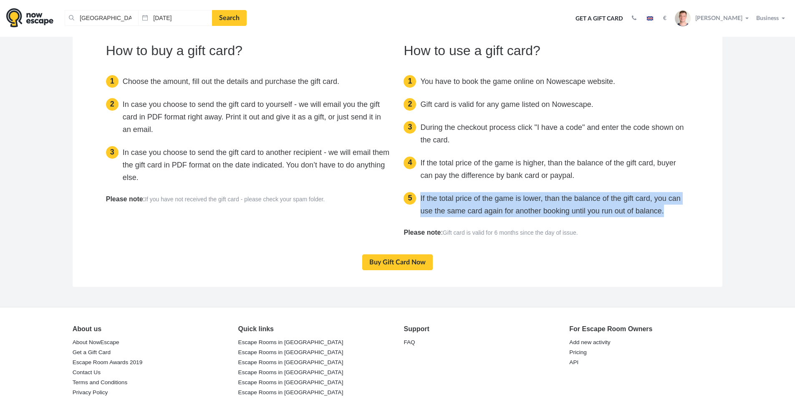  Describe the element at coordinates (108, 362) in the screenshot. I see `a: Escape Room Awards 2019` at that location.